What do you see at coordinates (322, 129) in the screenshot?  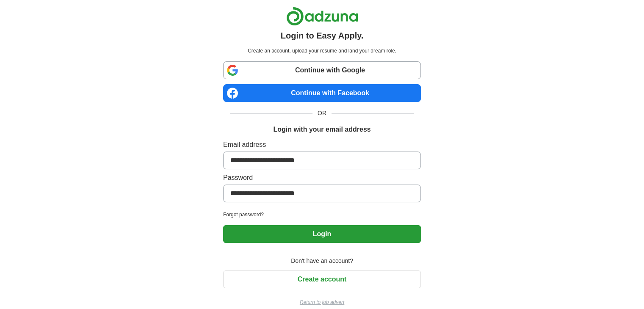 I see `h1: Login with your email address` at bounding box center [322, 129].